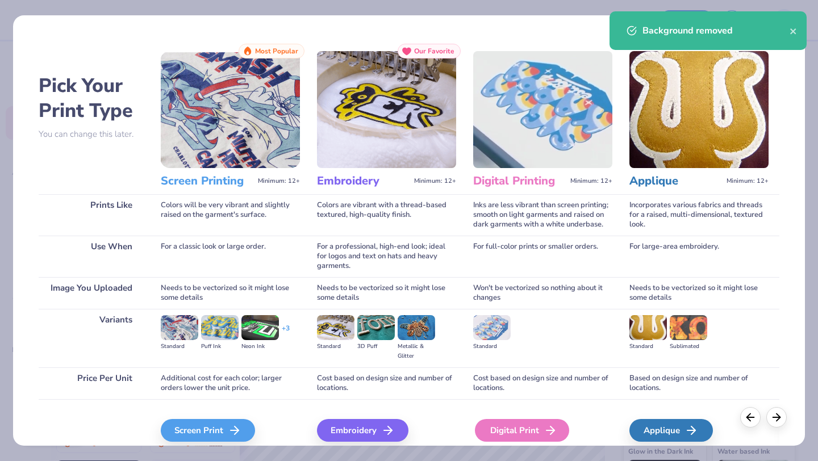 This screenshot has height=461, width=818. I want to click on p: You can change this later., so click(91, 134).